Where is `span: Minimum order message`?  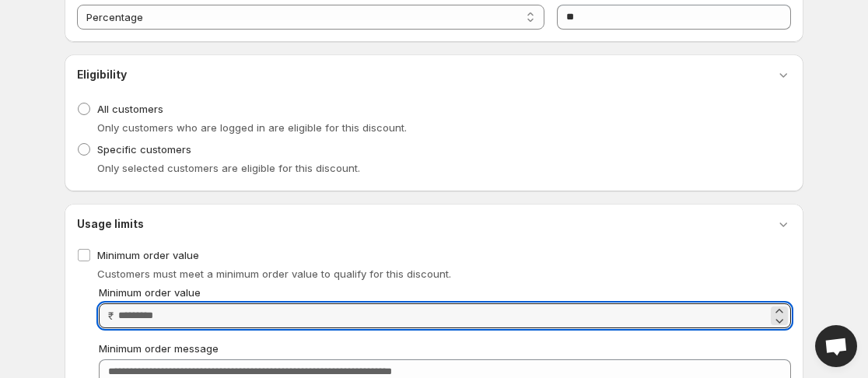 span: Minimum order message is located at coordinates (158, 348).